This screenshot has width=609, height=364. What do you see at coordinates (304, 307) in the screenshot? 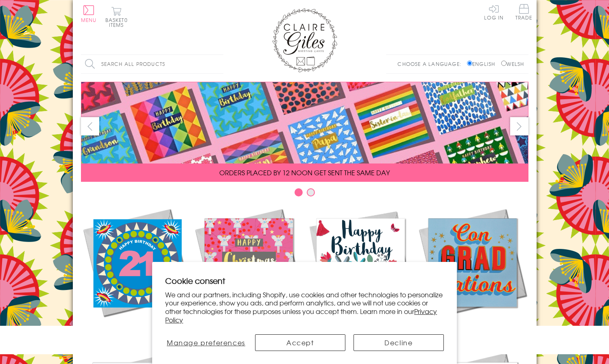
I see `p: We and our partners, including Shopify, use cookies and other technologies to personalize your ex...` at bounding box center [304, 307].